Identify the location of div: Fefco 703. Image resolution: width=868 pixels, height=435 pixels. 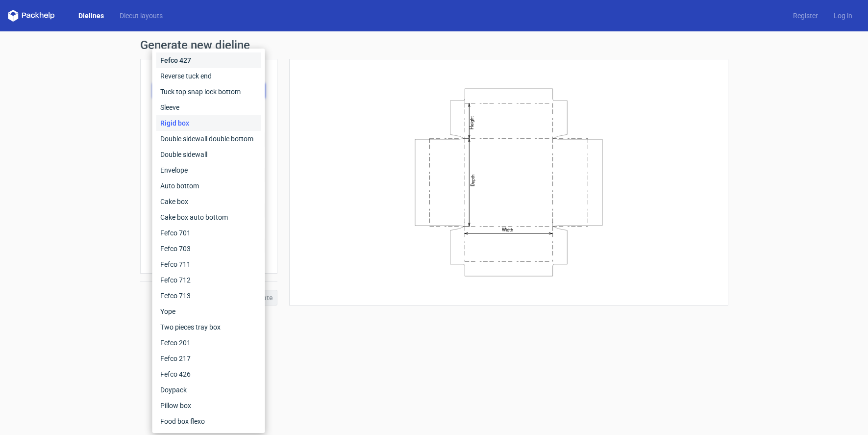
(209, 248).